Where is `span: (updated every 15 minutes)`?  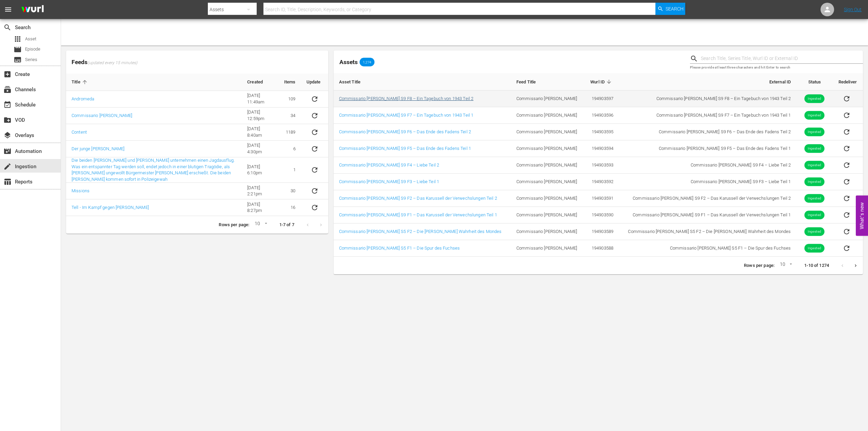
span: (updated every 15 minutes) is located at coordinates (112, 63).